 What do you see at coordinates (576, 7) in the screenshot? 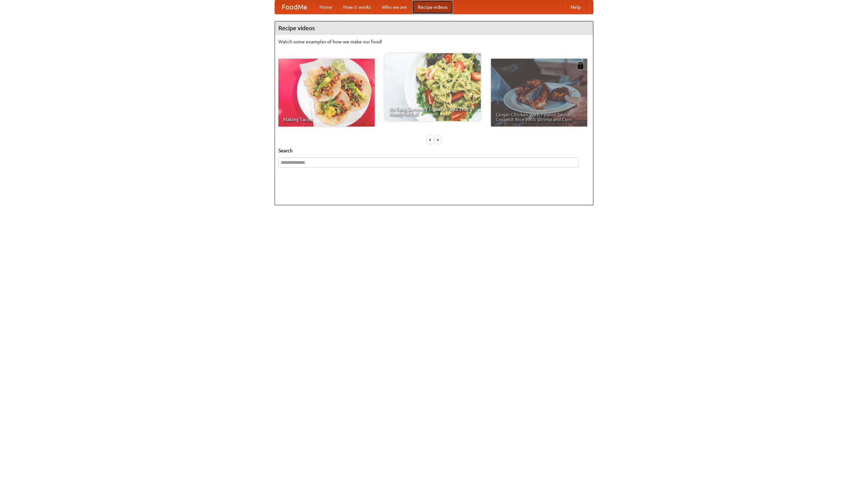
I see `a: Help` at bounding box center [576, 7].